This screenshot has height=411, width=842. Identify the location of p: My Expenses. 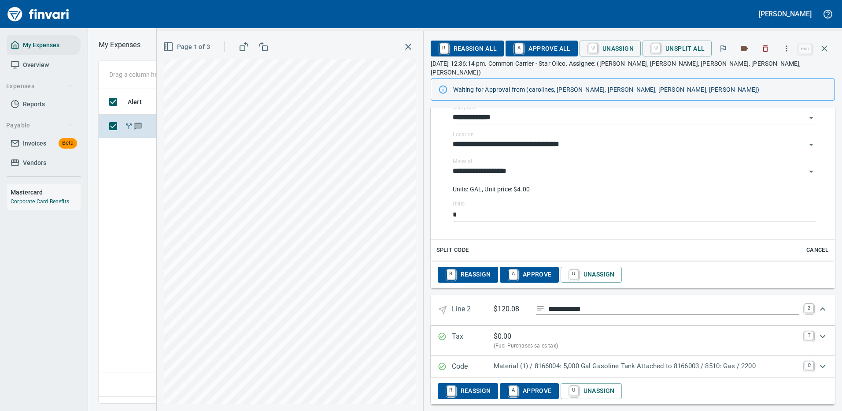
(119, 45).